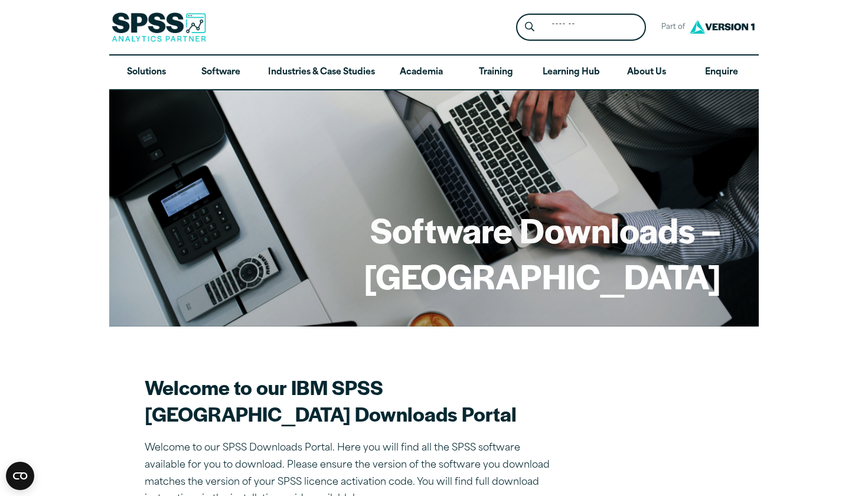 The image size is (868, 496). Describe the element at coordinates (671, 27) in the screenshot. I see `span: Part of` at that location.